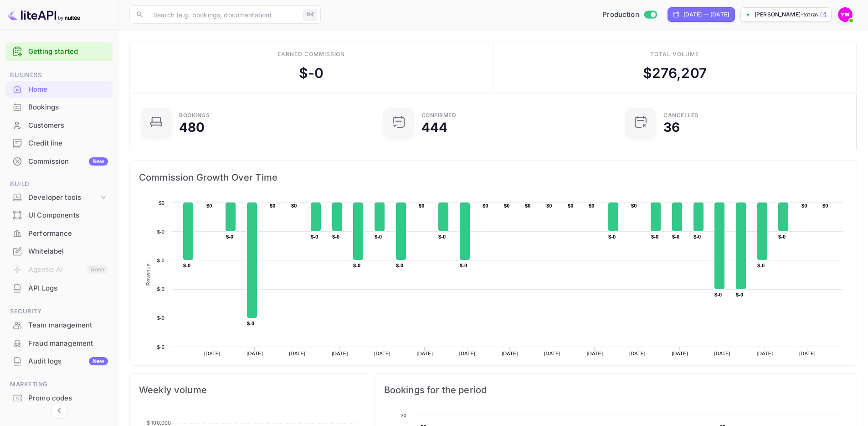  What do you see at coordinates (59, 361) in the screenshot?
I see `div: Audit logsNew` at bounding box center [59, 361].